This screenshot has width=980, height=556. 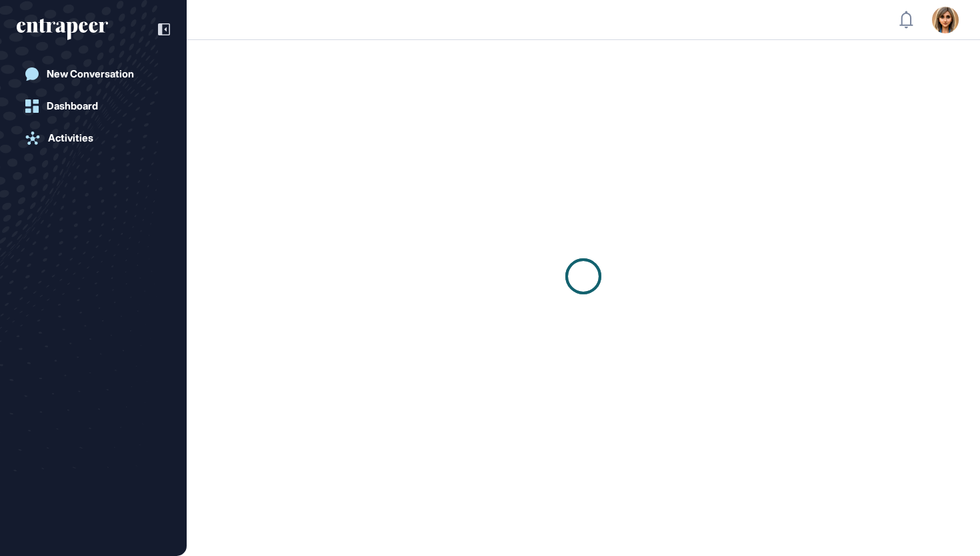 I want to click on button: user-avatar, so click(x=946, y=20).